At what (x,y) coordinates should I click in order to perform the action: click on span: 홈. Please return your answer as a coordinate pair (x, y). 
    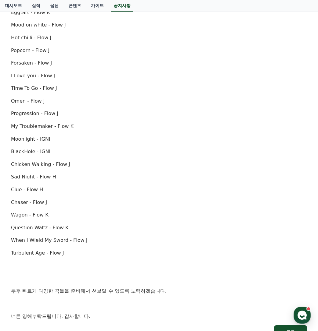
    Looking at the image, I should click on (21, 205).